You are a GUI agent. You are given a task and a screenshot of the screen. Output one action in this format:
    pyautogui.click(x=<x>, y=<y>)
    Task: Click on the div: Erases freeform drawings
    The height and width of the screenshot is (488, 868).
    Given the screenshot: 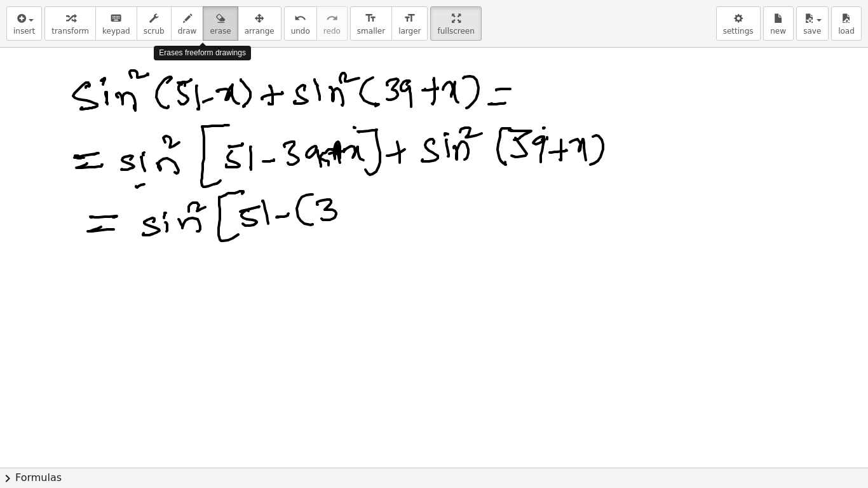 What is the action you would take?
    pyautogui.click(x=202, y=53)
    